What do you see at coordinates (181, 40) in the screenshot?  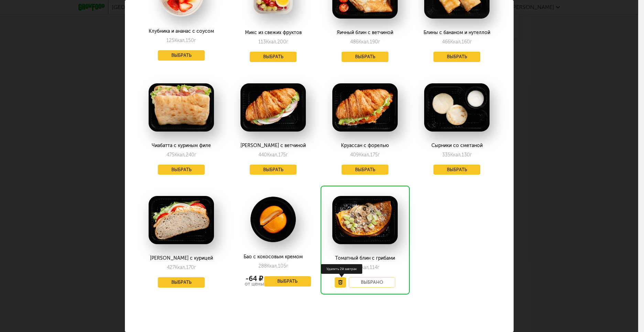 I see `div: 125 150` at bounding box center [181, 40].